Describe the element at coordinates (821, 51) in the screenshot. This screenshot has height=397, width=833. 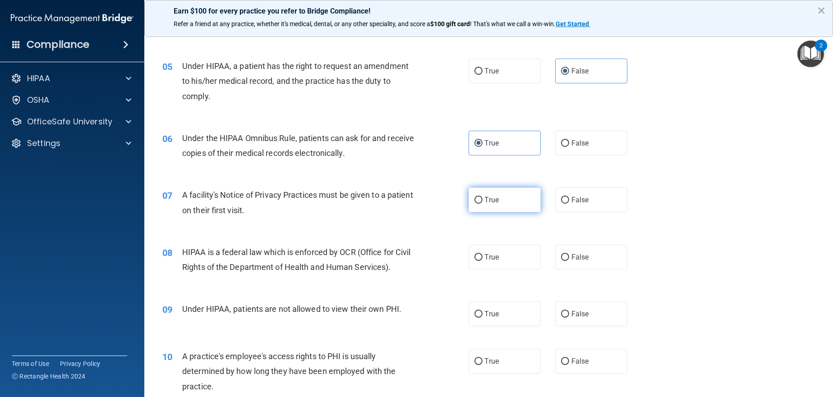
I see `div: 2` at that location.